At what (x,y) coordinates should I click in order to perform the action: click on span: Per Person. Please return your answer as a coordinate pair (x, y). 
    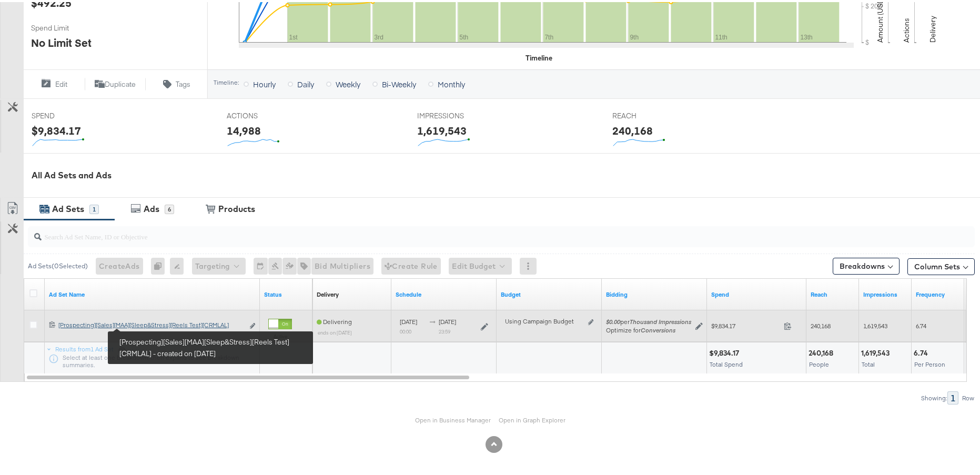
    Looking at the image, I should click on (929, 362).